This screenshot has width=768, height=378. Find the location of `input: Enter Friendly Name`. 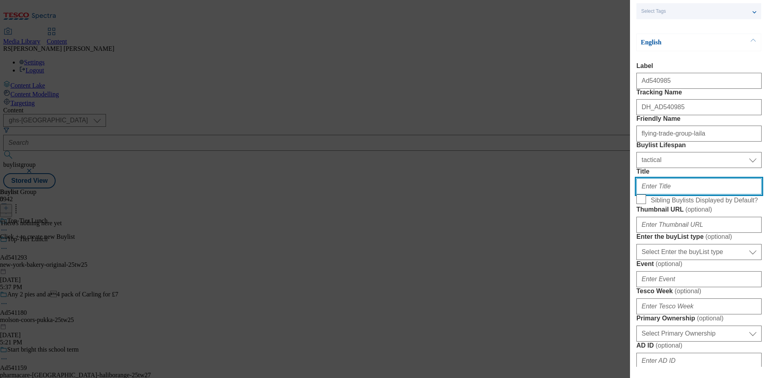

input: Enter Friendly Name is located at coordinates (699, 134).